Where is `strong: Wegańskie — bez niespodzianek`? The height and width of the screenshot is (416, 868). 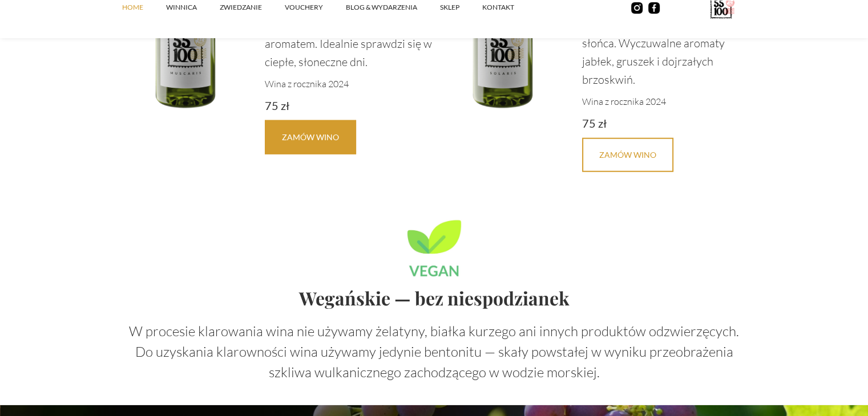
strong: Wegańskie — bez niespodzianek is located at coordinates (434, 298).